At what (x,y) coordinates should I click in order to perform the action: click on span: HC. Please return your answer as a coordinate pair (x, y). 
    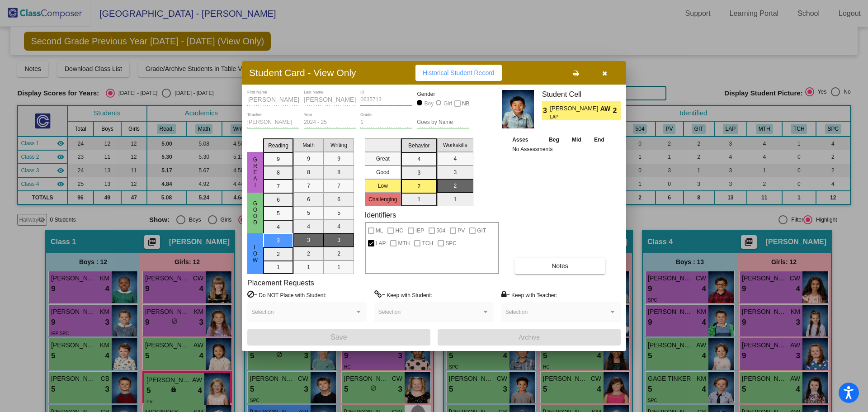
    Looking at the image, I should click on (398, 231).